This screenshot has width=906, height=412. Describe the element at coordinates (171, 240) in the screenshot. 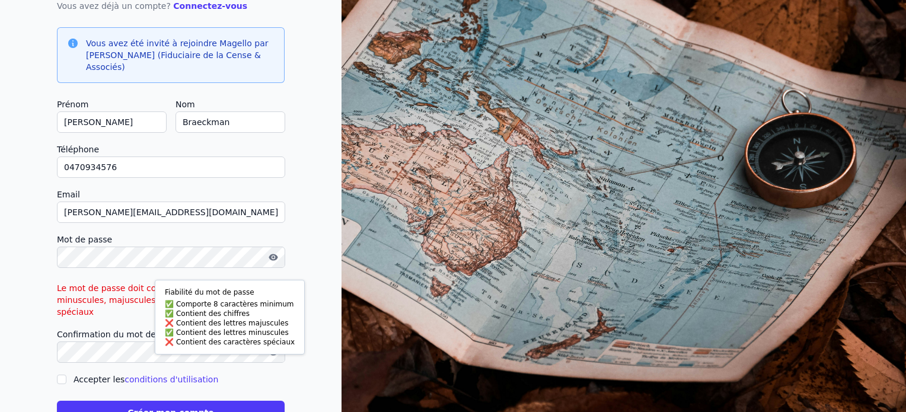

I see `label: Mot de passe` at that location.